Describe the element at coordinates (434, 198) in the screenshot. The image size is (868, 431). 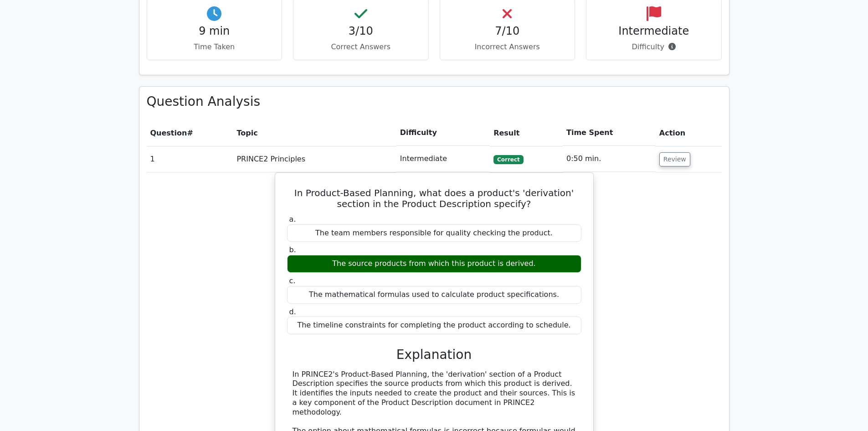
I see `h5: In Product-Based Planning, what does a product's 'derivation' section in the Product Description ...` at that location.